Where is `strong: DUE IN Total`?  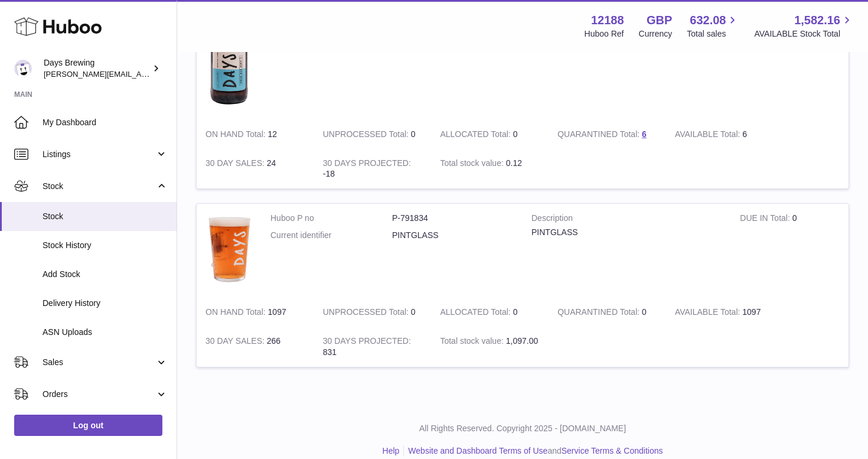
strong: DUE IN Total is located at coordinates (765, 219).